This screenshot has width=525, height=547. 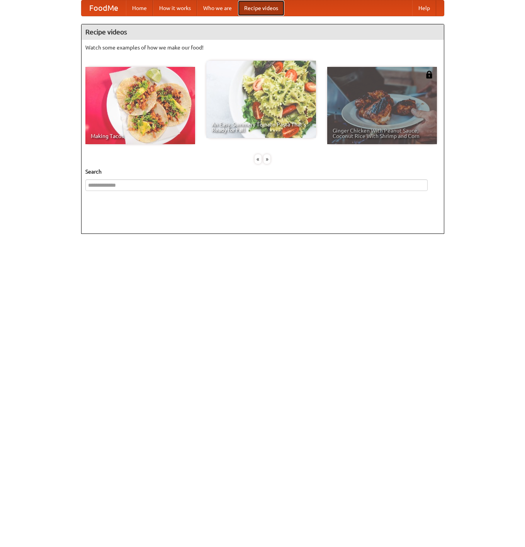 What do you see at coordinates (263, 48) in the screenshot?
I see `p: Watch some examples of how we make our food!` at bounding box center [263, 48].